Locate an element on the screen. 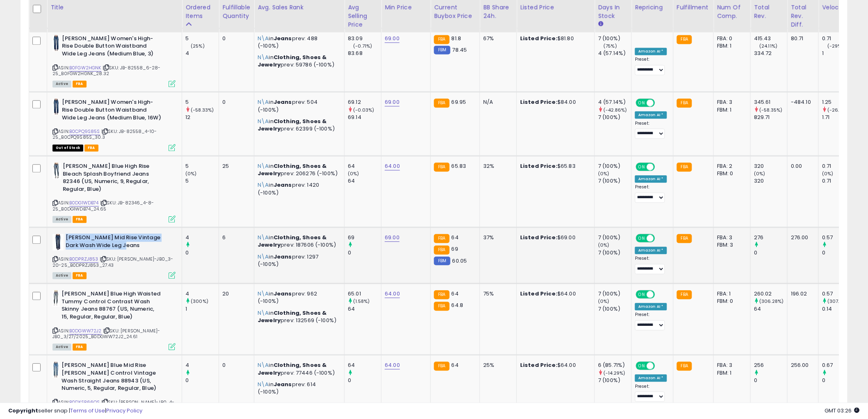 The width and height of the screenshot is (868, 419). p: in prev: 962 (-100%) is located at coordinates (298, 298).